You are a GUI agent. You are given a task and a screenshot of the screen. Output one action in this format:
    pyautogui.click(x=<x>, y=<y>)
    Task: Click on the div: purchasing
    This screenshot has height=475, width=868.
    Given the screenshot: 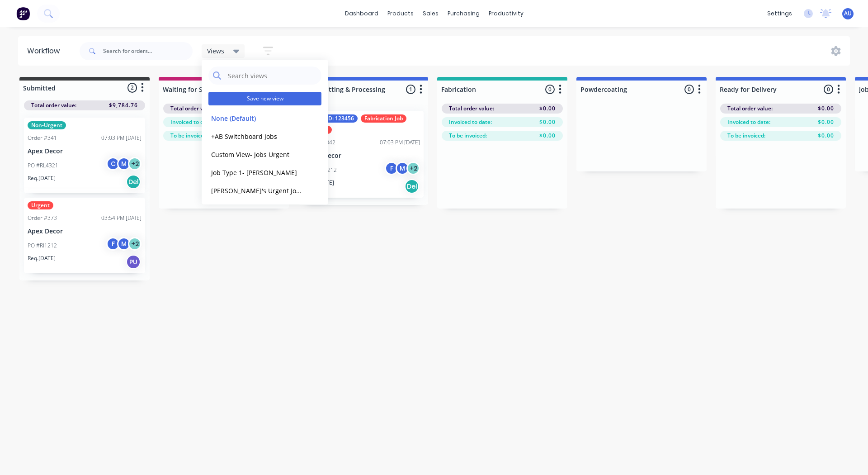 What is the action you would take?
    pyautogui.click(x=464, y=13)
    